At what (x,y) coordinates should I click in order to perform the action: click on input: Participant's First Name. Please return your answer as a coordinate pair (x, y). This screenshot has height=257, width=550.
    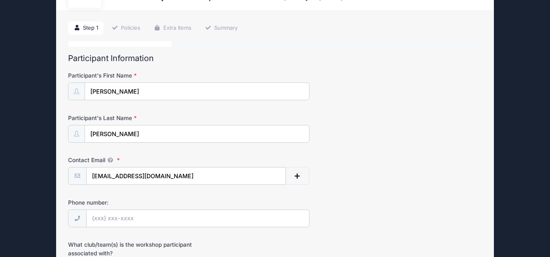
    Looking at the image, I should click on (197, 91).